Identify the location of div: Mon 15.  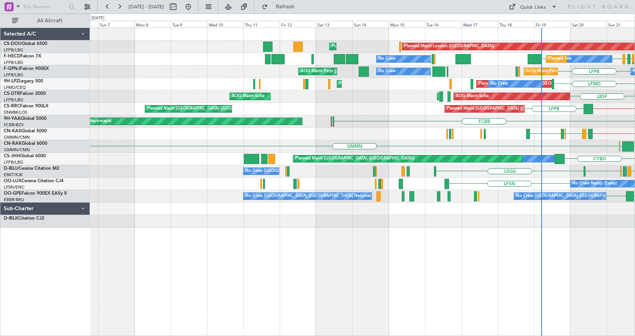
(407, 24).